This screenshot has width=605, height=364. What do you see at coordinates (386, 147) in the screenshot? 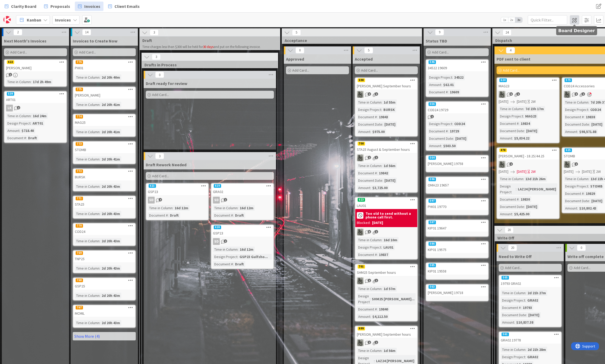
I see `div: 700STA25 August & September hours` at bounding box center [386, 147].